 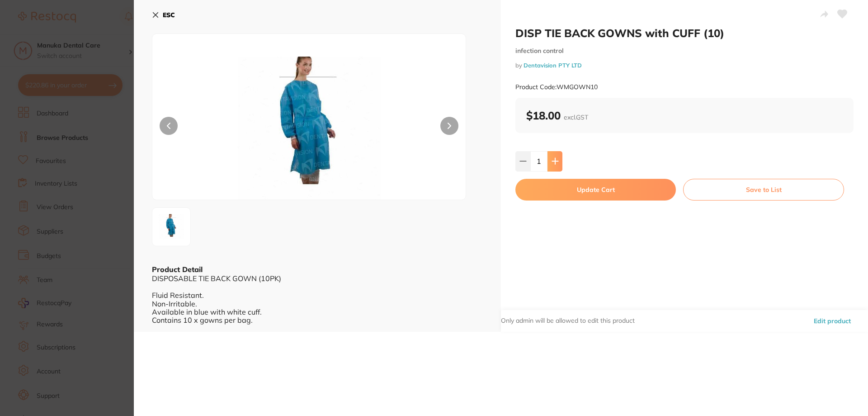 I want to click on p: Only admin will be allowed to edit this product, so click(x=568, y=321).